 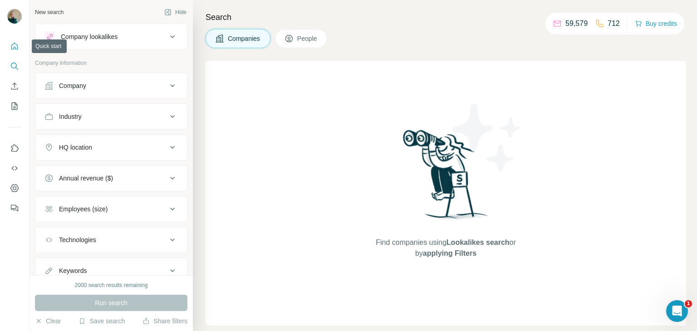 I want to click on h4: Search, so click(x=446, y=17).